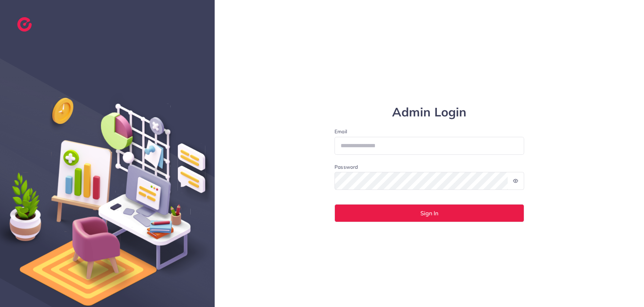 The image size is (644, 307). Describe the element at coordinates (346, 167) in the screenshot. I see `label: Password` at that location.